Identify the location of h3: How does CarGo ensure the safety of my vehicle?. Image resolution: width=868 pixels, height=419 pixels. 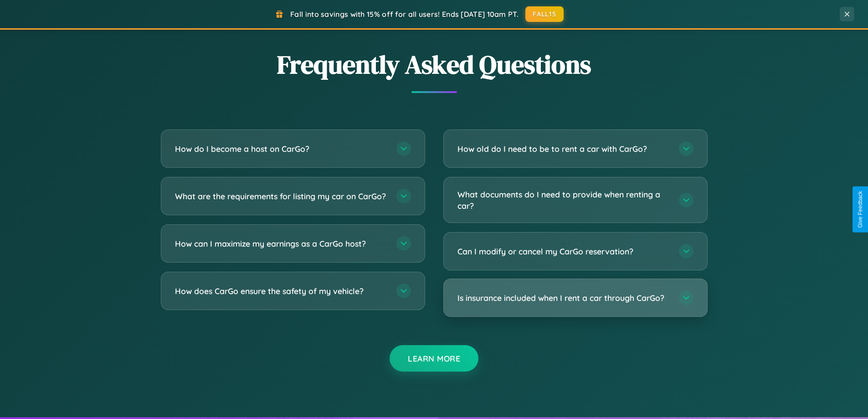
(281, 290).